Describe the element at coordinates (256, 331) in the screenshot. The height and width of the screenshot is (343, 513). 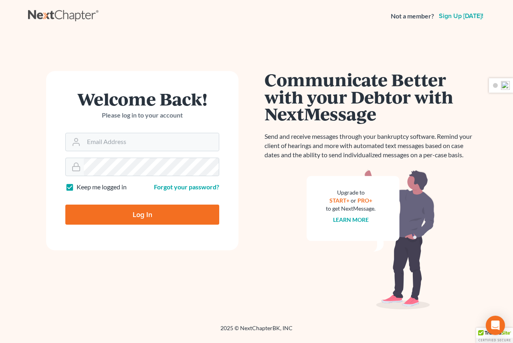
I see `div: 2025 © NextChapterBK, INC` at that location.